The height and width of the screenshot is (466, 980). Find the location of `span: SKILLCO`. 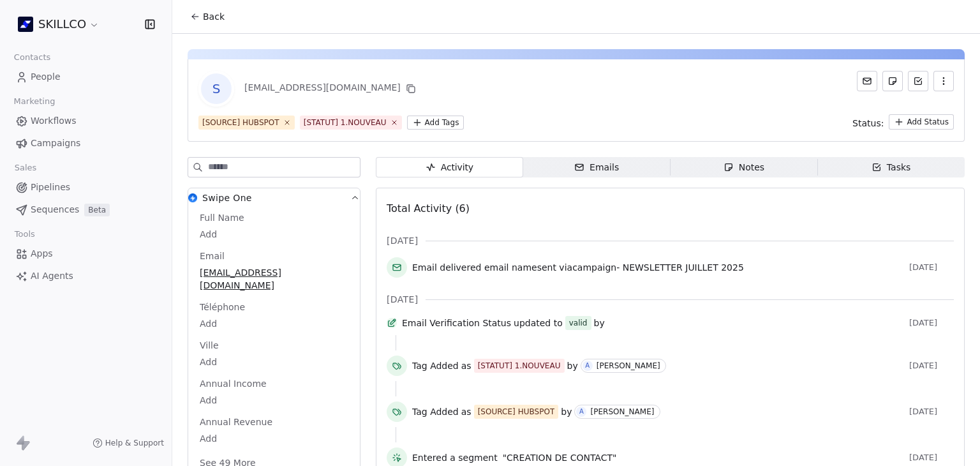

span: SKILLCO is located at coordinates (62, 24).